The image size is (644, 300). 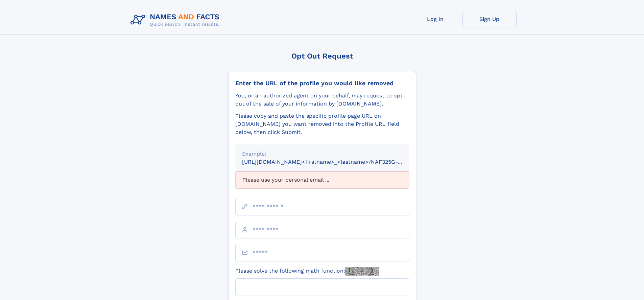 I want to click on div: Enter the URL of the profile you would like removed, so click(x=322, y=83).